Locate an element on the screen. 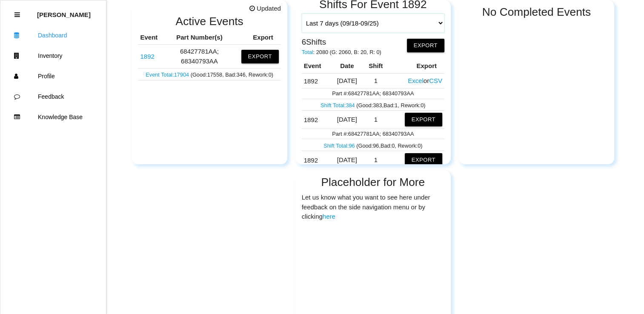 The image size is (644, 314). a: 1892 is located at coordinates (147, 56).